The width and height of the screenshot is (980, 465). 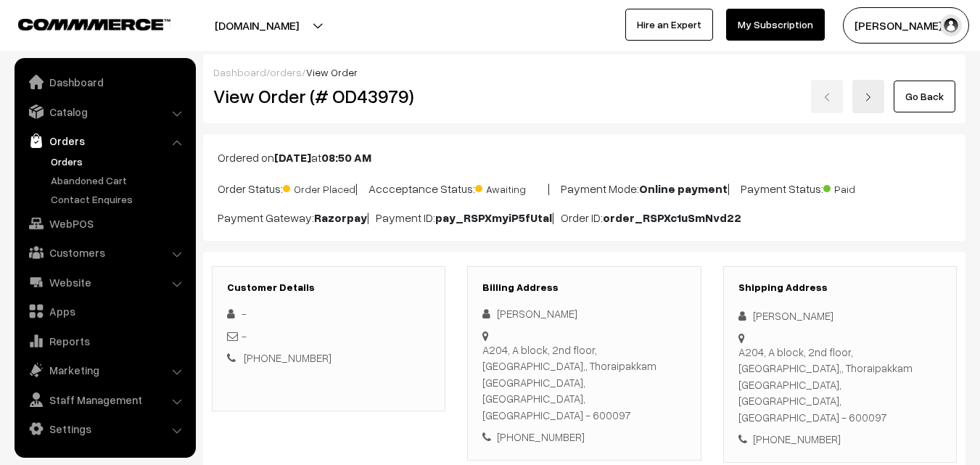 What do you see at coordinates (584, 218) in the screenshot?
I see `p: Payment Gateway: | Payment ID: | Order ID:` at bounding box center [584, 218].